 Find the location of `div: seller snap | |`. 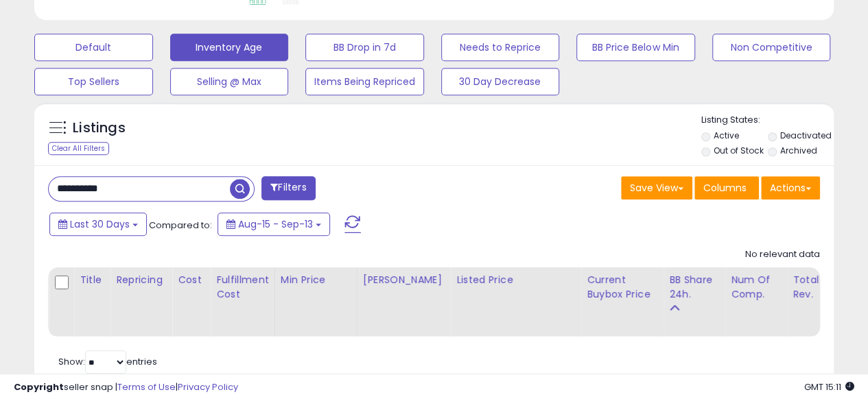

div: seller snap | | is located at coordinates (126, 388).